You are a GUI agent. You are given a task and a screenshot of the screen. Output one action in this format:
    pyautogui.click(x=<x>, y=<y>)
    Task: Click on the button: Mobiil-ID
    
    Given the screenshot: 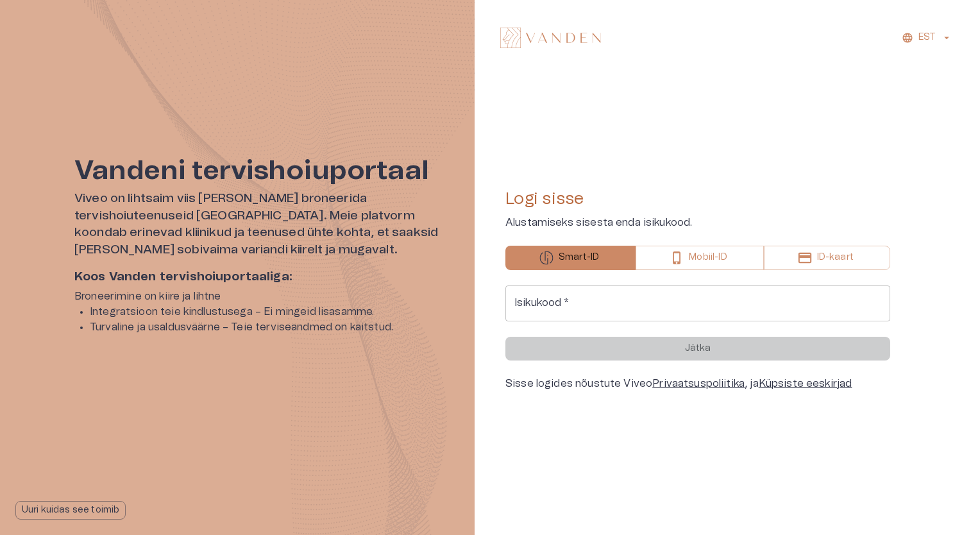 What is the action you would take?
    pyautogui.click(x=699, y=258)
    